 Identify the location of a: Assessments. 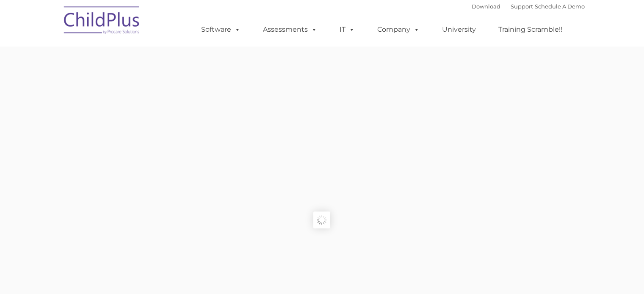
(290, 29).